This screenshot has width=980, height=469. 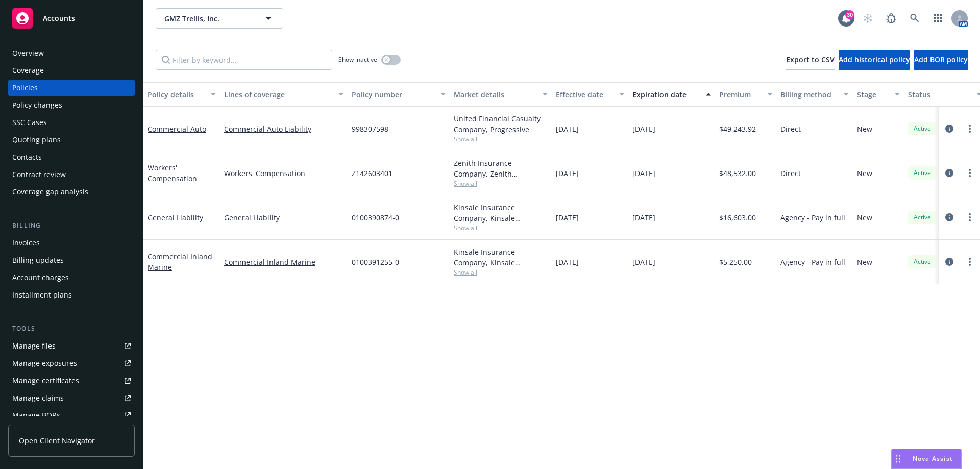 I want to click on a: Accounts, so click(x=72, y=18).